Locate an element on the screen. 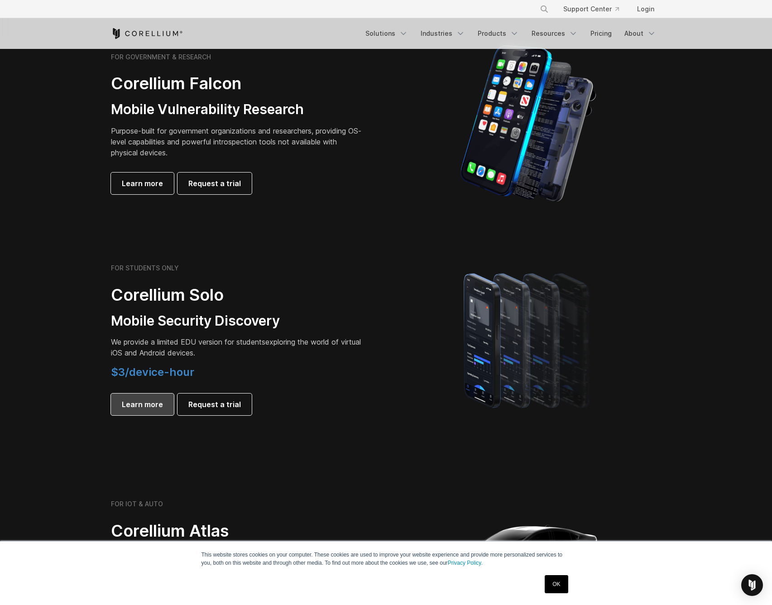 This screenshot has height=605, width=772. a: Products is located at coordinates (498, 33).